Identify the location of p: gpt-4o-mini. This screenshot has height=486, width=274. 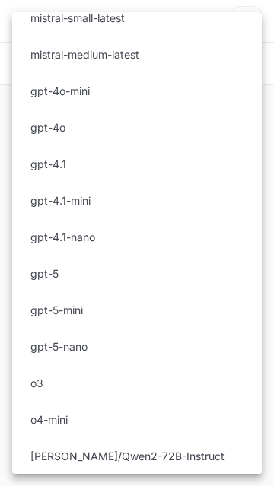
(60, 90).